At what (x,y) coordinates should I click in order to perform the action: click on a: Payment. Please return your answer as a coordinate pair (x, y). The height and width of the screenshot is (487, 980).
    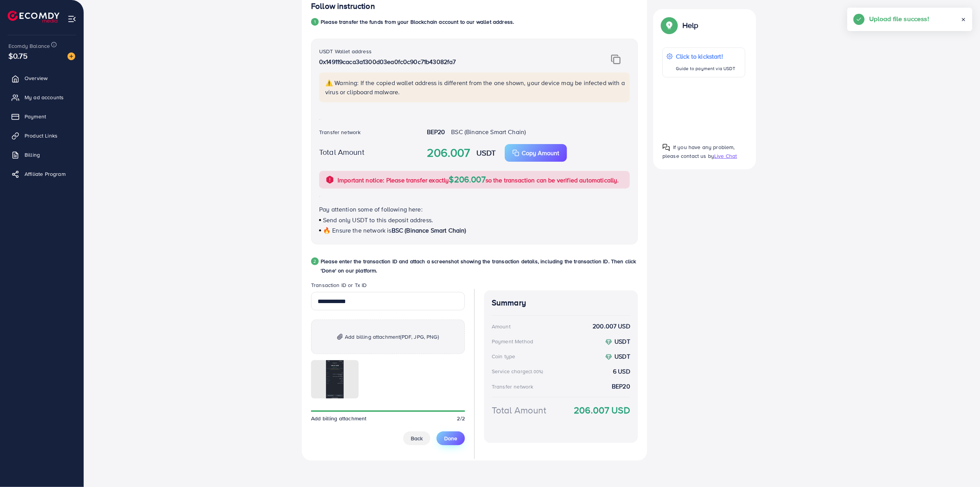
    Looking at the image, I should click on (42, 116).